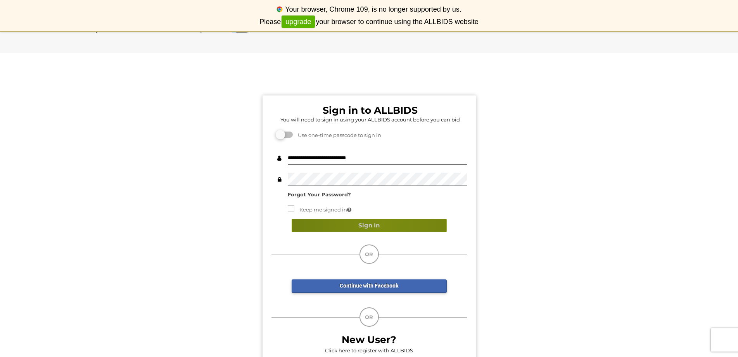  What do you see at coordinates (337, 135) in the screenshot?
I see `span: Use one-time passcode to sign in` at bounding box center [337, 135].